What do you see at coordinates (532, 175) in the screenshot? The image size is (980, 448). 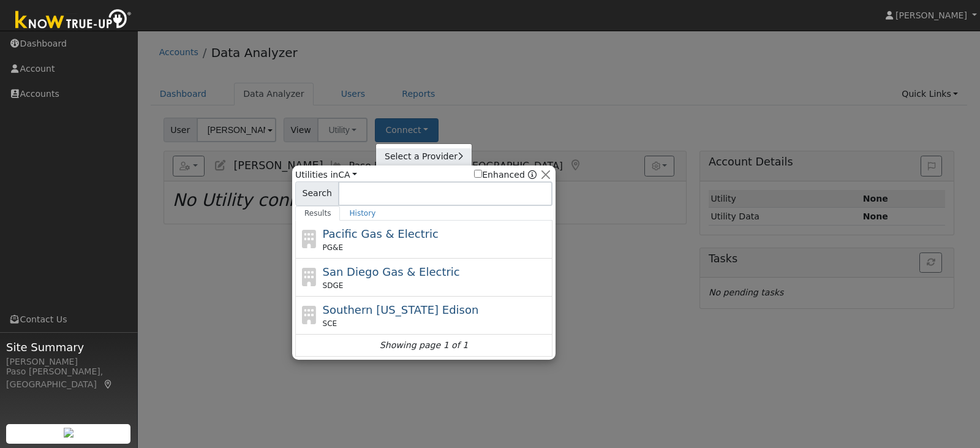 I see `a: Enhanced Providers` at bounding box center [532, 175].